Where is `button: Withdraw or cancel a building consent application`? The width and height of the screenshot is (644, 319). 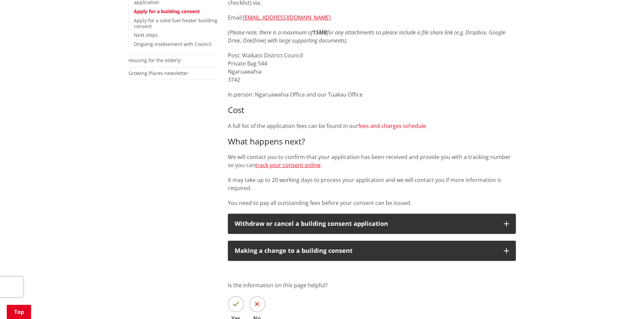 button: Withdraw or cancel a building consent application is located at coordinates (372, 224).